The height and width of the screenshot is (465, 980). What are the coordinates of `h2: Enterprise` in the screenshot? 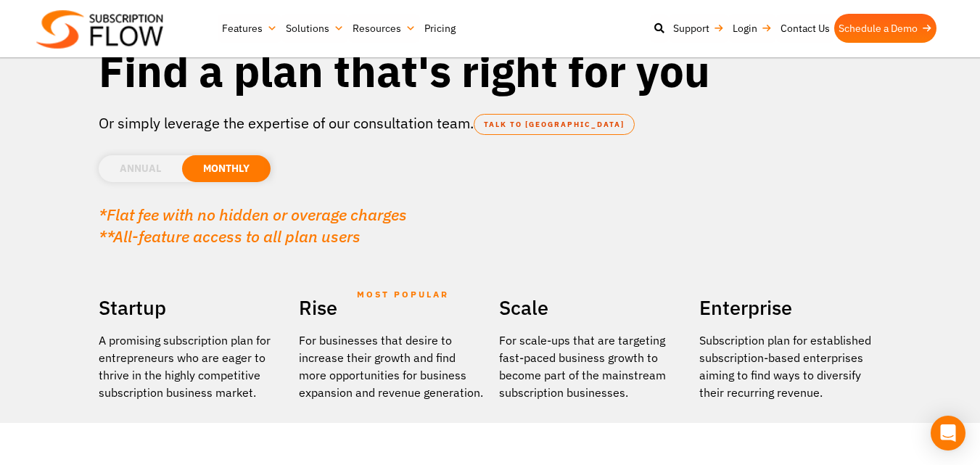 It's located at (792, 307).